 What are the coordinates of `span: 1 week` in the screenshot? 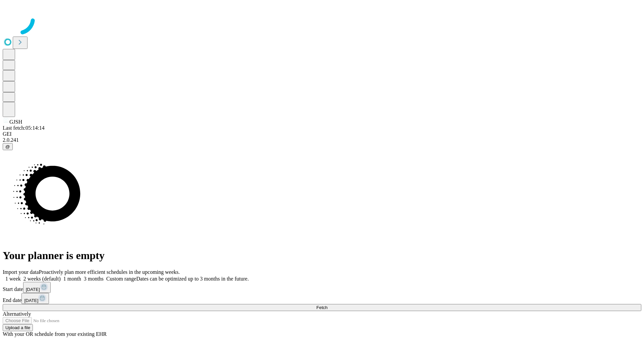 It's located at (13, 279).